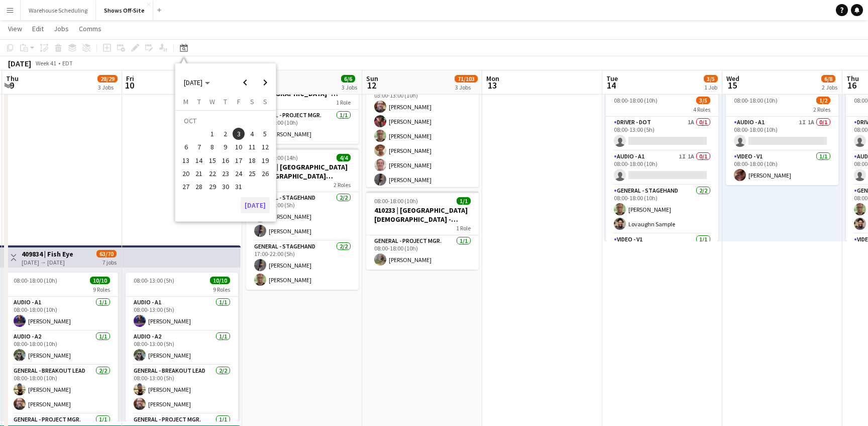 The image size is (868, 426). Describe the element at coordinates (265, 174) in the screenshot. I see `span: 26` at that location.